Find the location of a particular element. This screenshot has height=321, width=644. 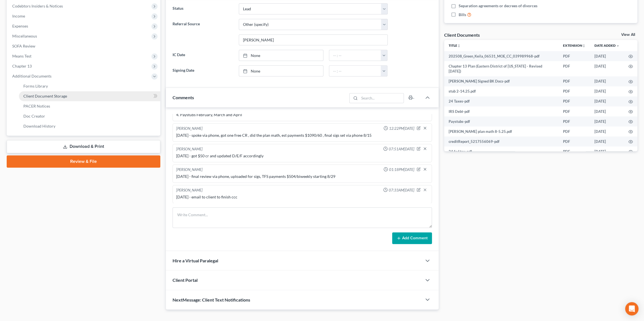

span: Forms Library is located at coordinates (36, 86).